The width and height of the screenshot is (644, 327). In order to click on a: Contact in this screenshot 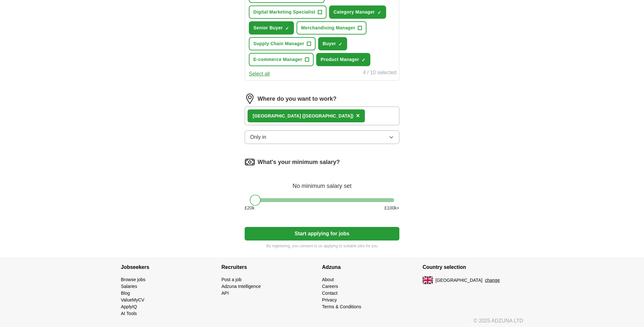, I will do `click(330, 293)`.